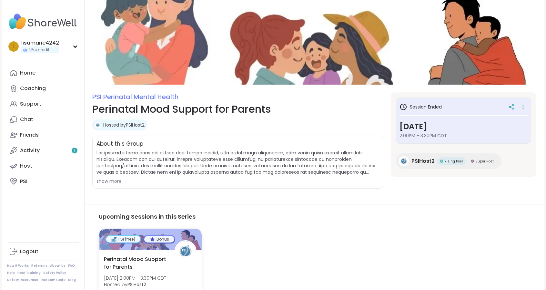 This screenshot has height=290, width=546. What do you see at coordinates (29, 135) in the screenshot?
I see `div: Friends` at bounding box center [29, 135].